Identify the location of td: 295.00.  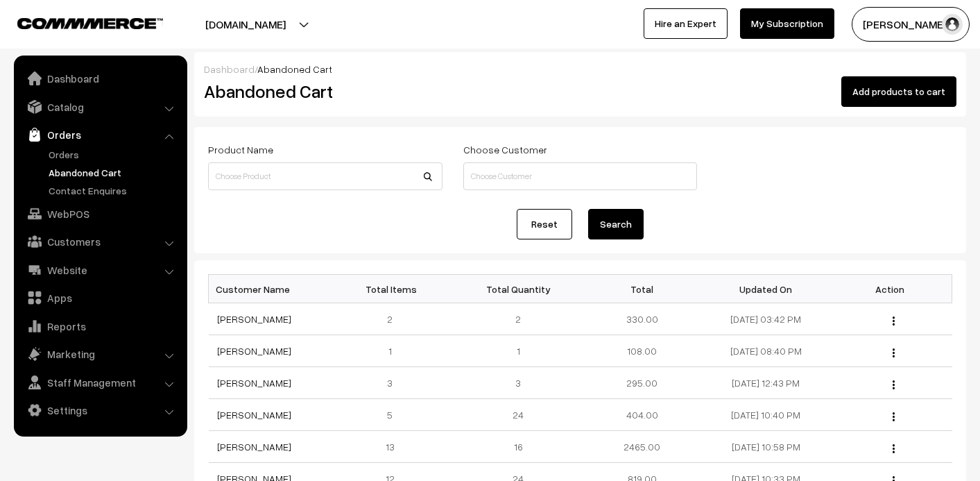
(642, 383).